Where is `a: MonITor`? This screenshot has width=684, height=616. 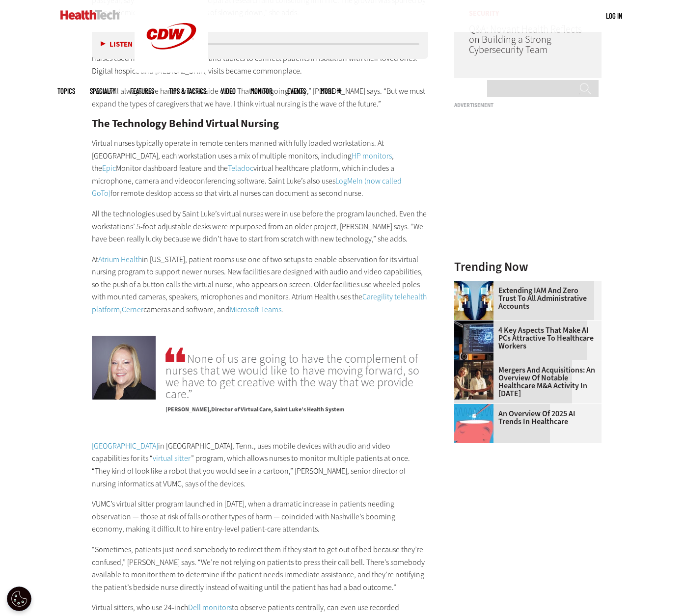 a: MonITor is located at coordinates (261, 91).